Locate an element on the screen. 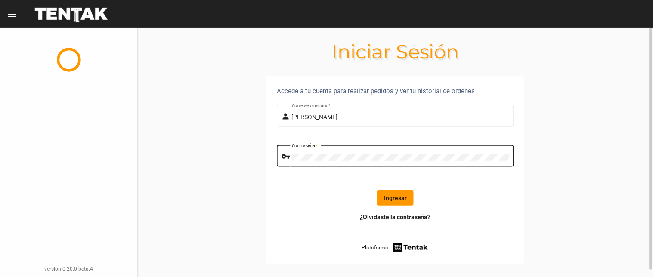  img: tentak-firm.png is located at coordinates (411, 248).